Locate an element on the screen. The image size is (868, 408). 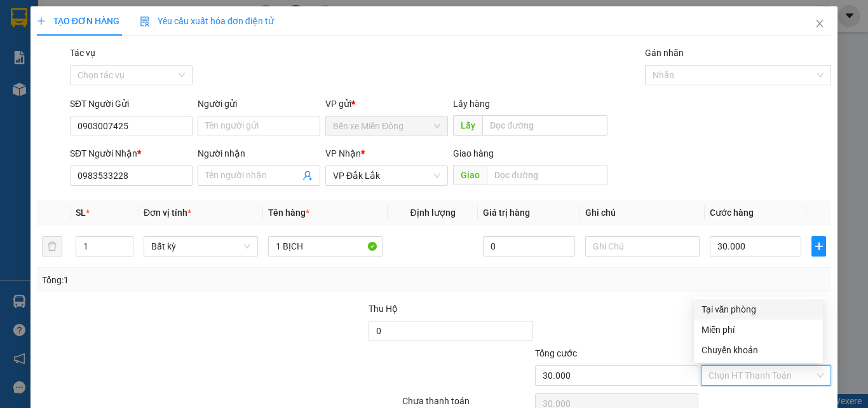
div: VP gửi is located at coordinates (386, 103).